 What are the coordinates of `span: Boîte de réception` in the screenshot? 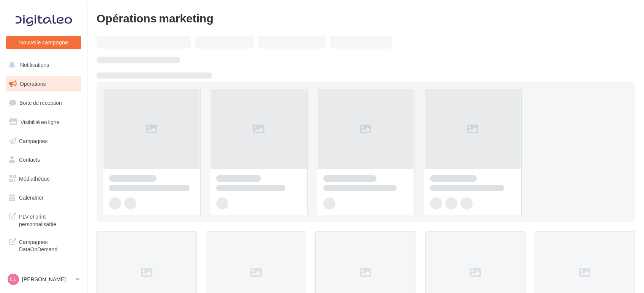 It's located at (40, 103).